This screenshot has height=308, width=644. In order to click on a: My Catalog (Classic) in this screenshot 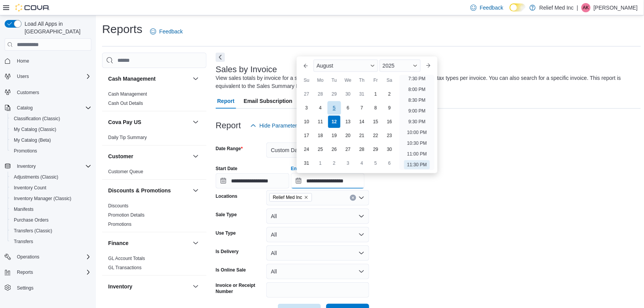, I will do `click(35, 130)`.